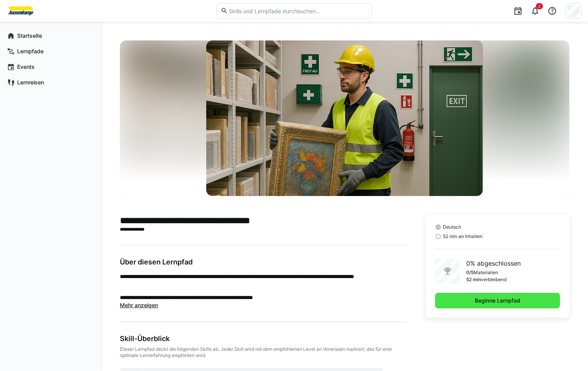 This screenshot has height=371, width=588. What do you see at coordinates (498, 301) in the screenshot?
I see `span: Beginne Lernpfad` at bounding box center [498, 301].